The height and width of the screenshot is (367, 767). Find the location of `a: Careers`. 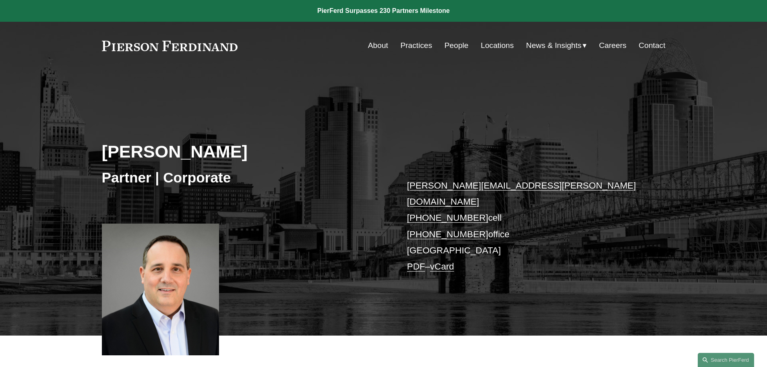

a: Careers is located at coordinates (613, 45).